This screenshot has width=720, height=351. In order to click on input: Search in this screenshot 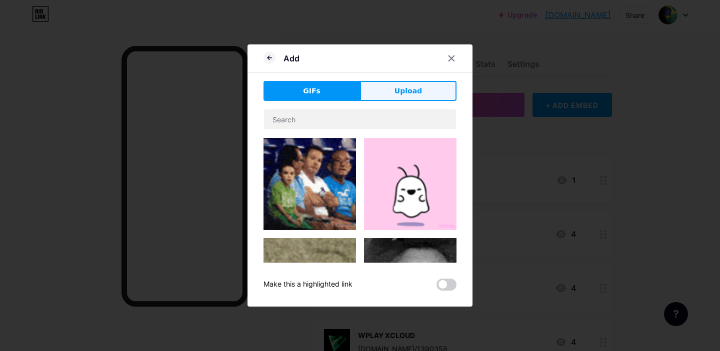, I will do `click(360, 119)`.